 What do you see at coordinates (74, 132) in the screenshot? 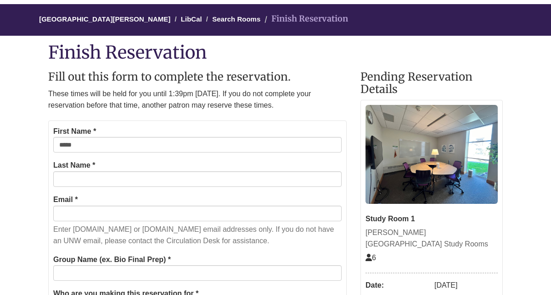
I see `label: First Name *` at bounding box center [74, 132].